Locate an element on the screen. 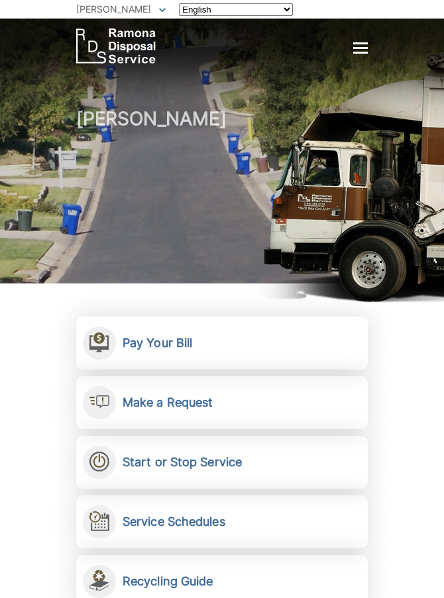 The height and width of the screenshot is (598, 444). a: Make a Request is located at coordinates (222, 403).